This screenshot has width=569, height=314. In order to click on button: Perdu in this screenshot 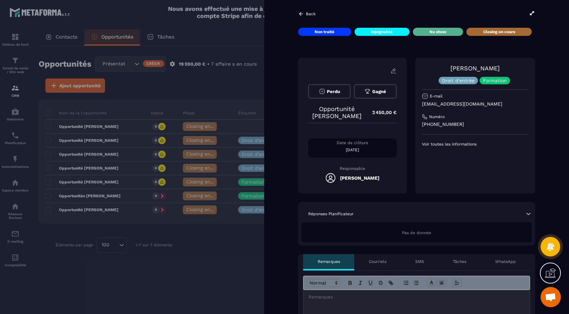, I will do `click(329, 91)`.